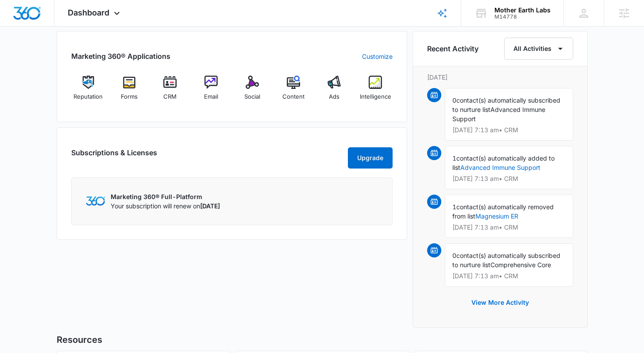  What do you see at coordinates (503, 163) in the screenshot?
I see `span: contact(s) automatically added to list` at bounding box center [503, 163].